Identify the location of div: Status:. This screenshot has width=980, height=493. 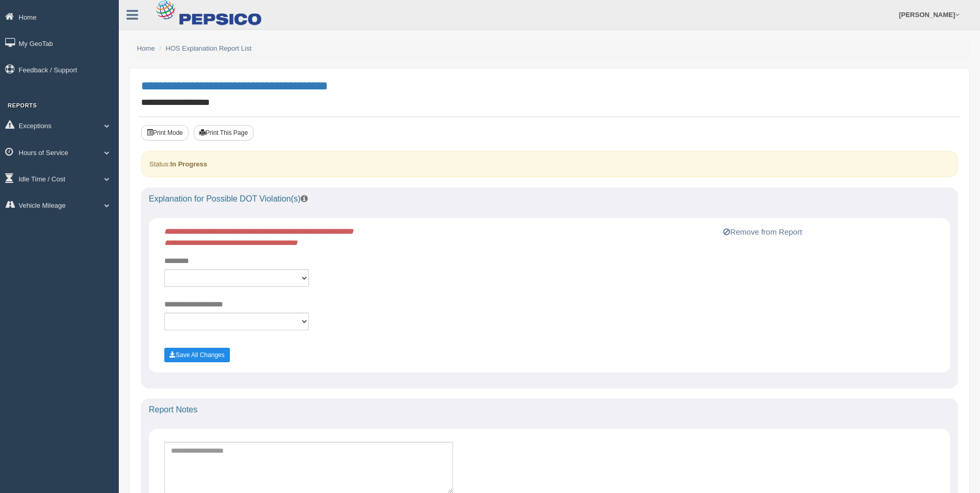
(549, 164).